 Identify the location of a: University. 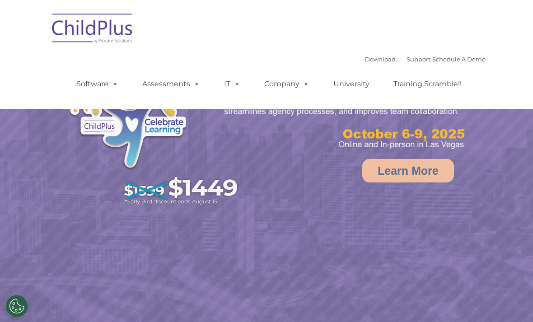
(351, 84).